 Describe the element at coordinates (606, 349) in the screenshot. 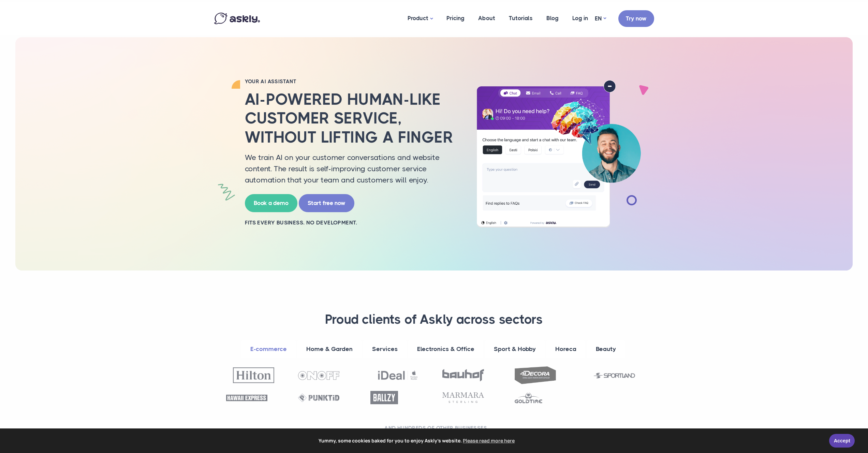

I see `a: Beauty` at that location.